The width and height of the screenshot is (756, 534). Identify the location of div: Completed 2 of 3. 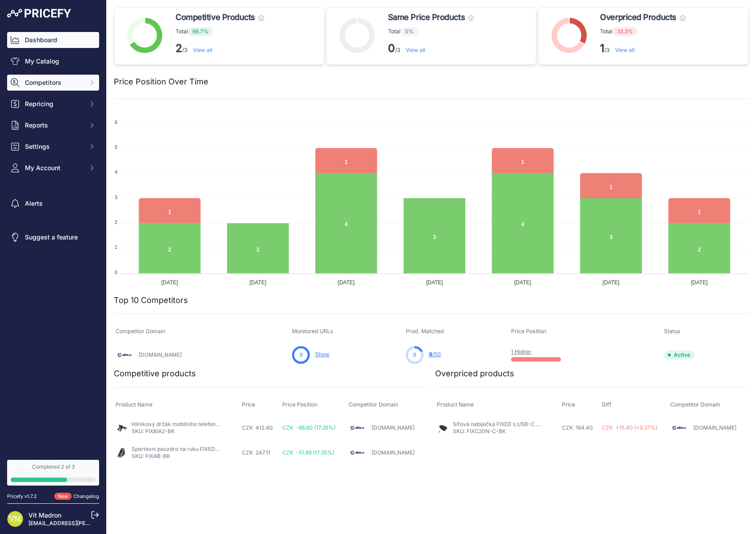
(53, 467).